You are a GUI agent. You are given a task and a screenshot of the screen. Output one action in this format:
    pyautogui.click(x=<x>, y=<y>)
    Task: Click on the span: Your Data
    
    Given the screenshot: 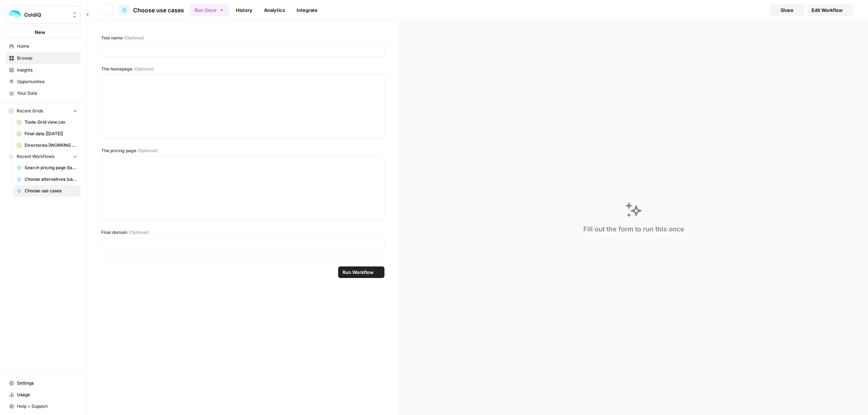 What is the action you would take?
    pyautogui.click(x=47, y=93)
    